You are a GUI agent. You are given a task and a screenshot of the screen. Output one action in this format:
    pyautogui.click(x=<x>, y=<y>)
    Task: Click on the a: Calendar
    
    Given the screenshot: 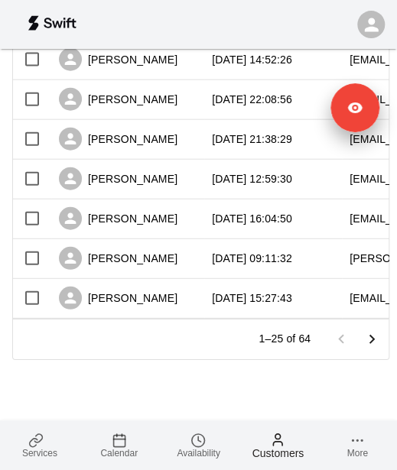 What is the action you would take?
    pyautogui.click(x=119, y=445)
    